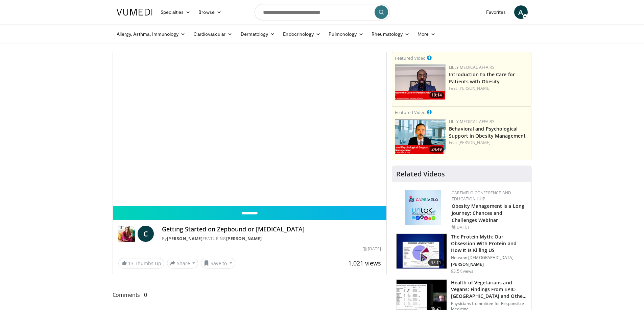 The height and width of the screenshot is (310, 644). What do you see at coordinates (250, 129) in the screenshot?
I see `video-js: Video Player` at bounding box center [250, 129].